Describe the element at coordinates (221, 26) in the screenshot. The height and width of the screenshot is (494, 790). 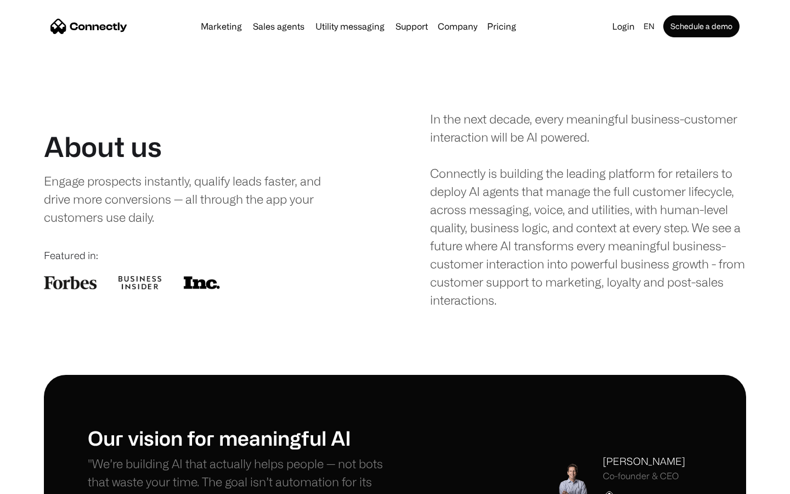
I see `a: Marketing` at that location.